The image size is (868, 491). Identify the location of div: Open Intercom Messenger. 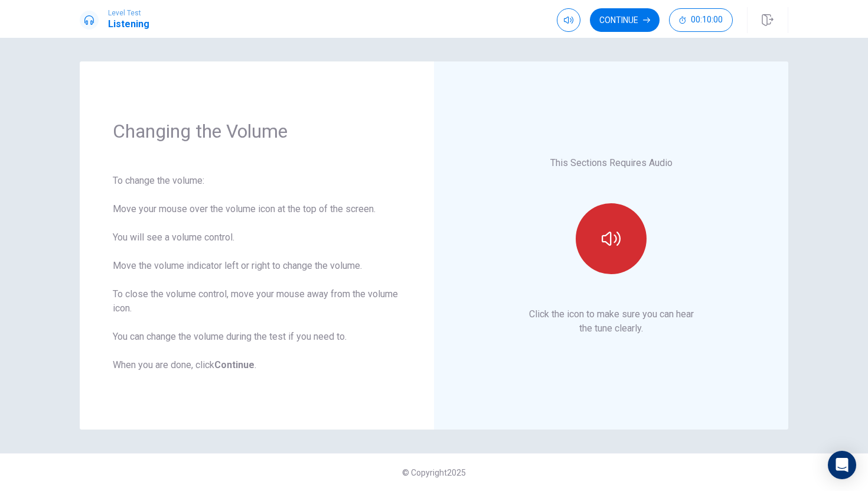
(842, 465).